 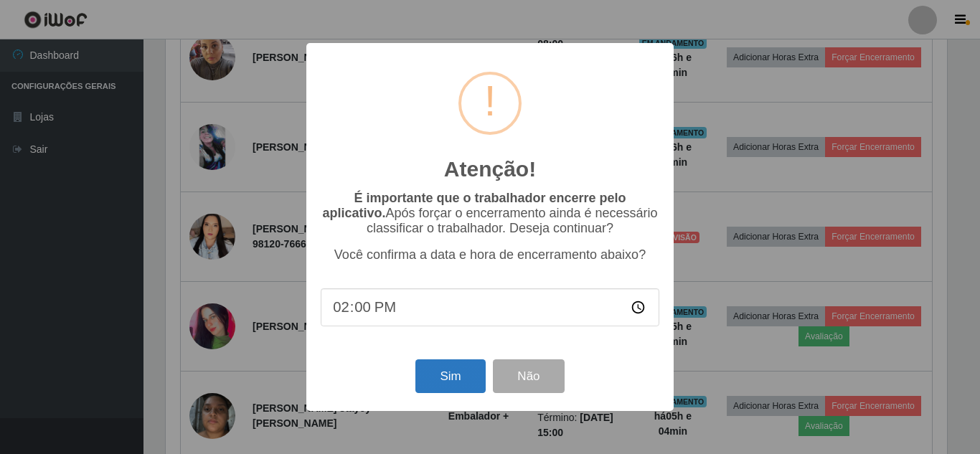 I want to click on h2: Atenção!, so click(x=490, y=169).